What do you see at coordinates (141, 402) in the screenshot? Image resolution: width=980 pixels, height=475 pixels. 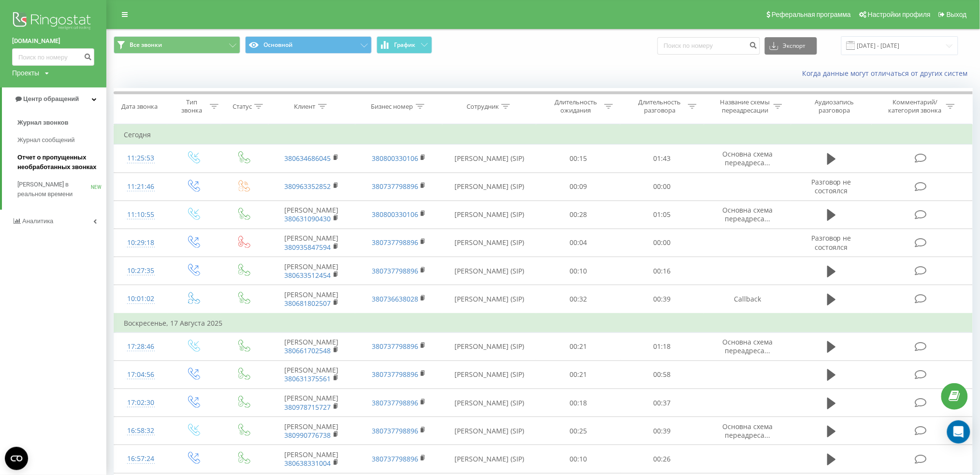 I see `div: 17:02:30` at bounding box center [141, 402].